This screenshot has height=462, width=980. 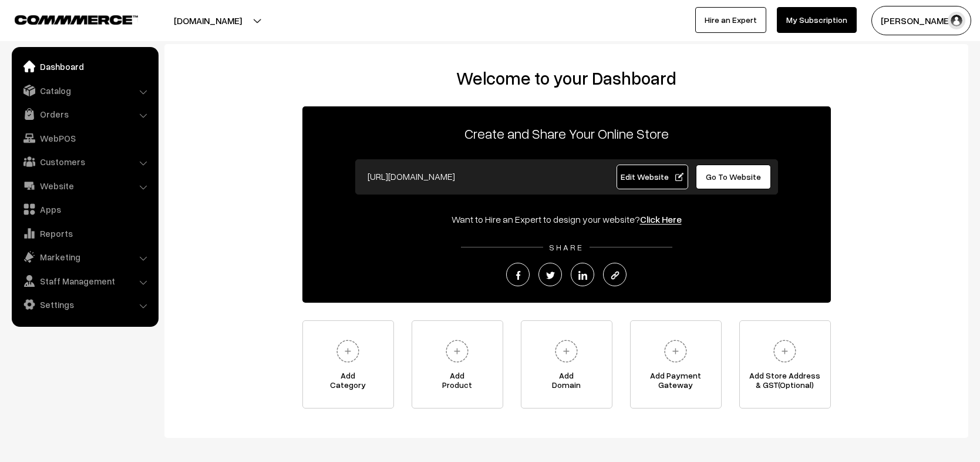 What do you see at coordinates (784, 382) in the screenshot?
I see `span: Add Store Address & GST(Optional)` at bounding box center [784, 382].